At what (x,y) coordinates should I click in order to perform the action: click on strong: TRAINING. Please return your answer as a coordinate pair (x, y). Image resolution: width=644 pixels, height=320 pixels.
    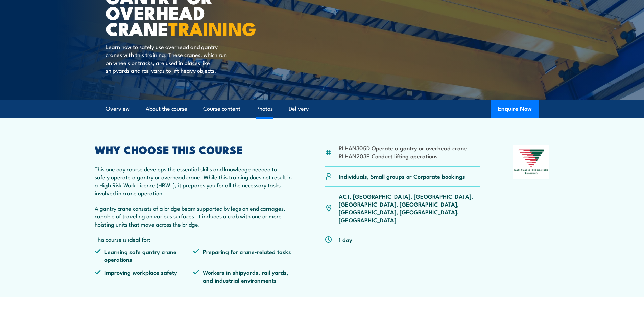
    Looking at the image, I should click on (212, 28).